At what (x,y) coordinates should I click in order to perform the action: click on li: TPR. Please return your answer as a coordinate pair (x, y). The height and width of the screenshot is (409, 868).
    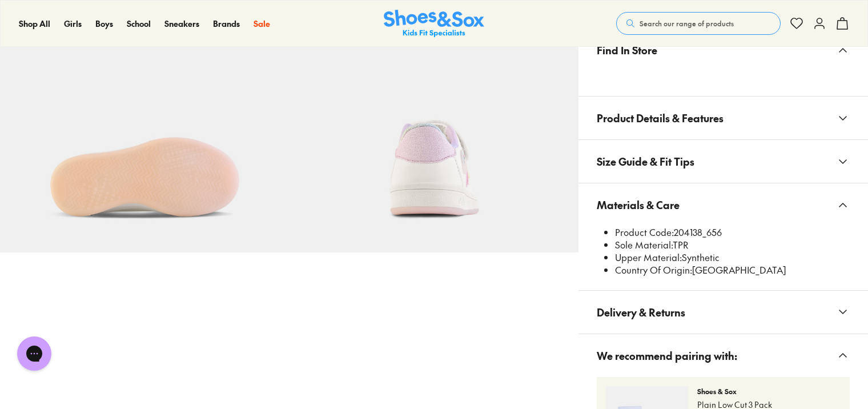
    Looking at the image, I should click on (732, 245).